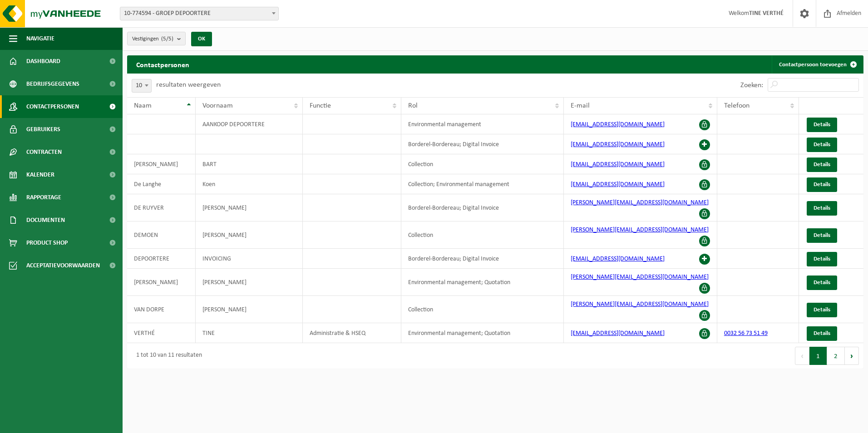 This screenshot has width=868, height=433. What do you see at coordinates (40, 175) in the screenshot?
I see `span: Kalender` at bounding box center [40, 175].